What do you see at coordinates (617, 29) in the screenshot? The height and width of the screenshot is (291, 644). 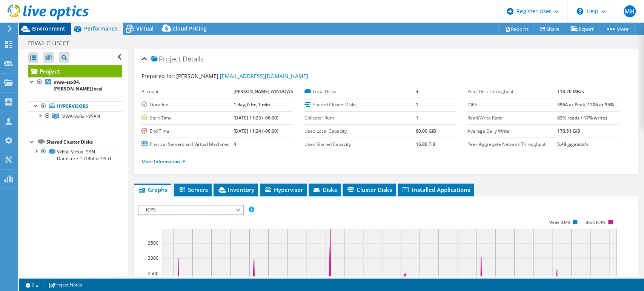 I see `a: More` at bounding box center [617, 29].